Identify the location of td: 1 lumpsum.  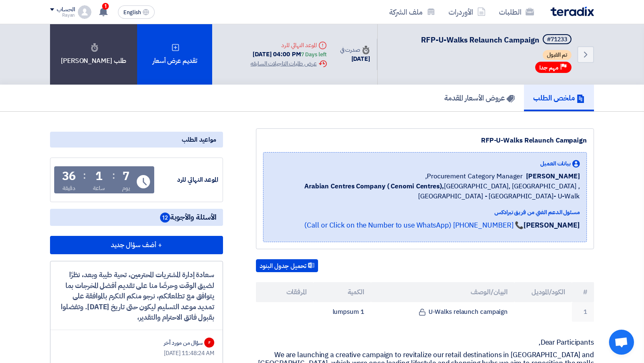
(342, 312).